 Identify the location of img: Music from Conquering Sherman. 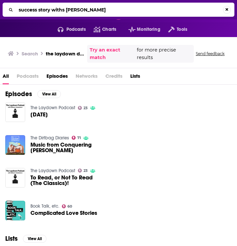
(15, 145).